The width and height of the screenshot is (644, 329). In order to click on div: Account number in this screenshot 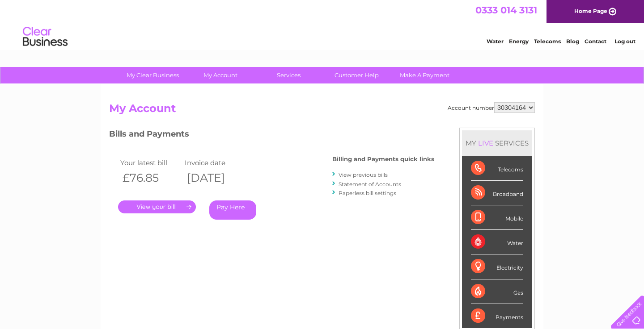, I will do `click(491, 107)`.